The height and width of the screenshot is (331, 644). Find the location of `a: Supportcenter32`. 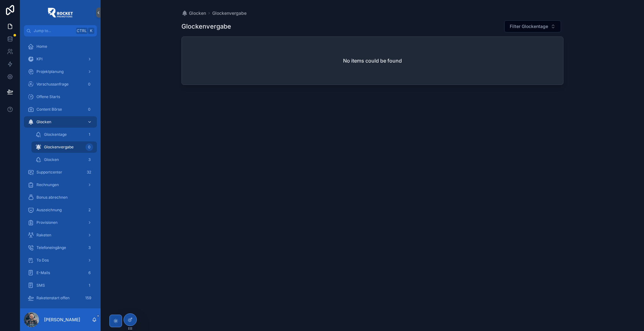

a: Supportcenter32 is located at coordinates (61, 172).